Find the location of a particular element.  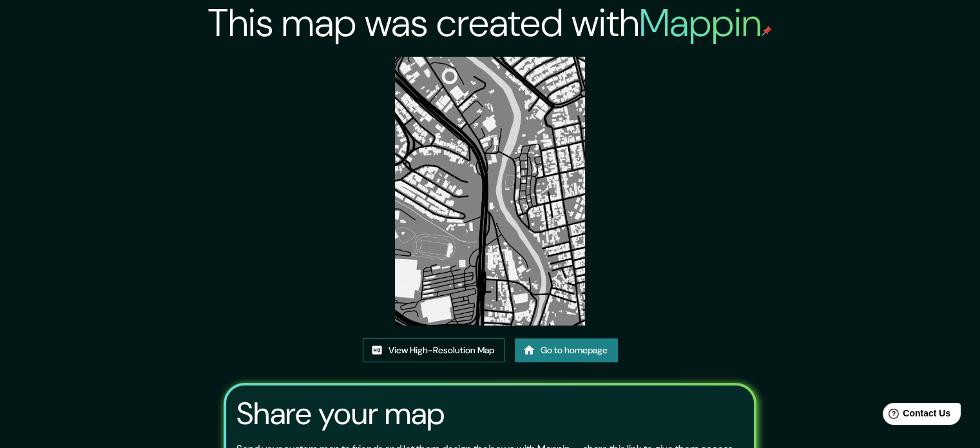

a: Go to homepage is located at coordinates (566, 350).